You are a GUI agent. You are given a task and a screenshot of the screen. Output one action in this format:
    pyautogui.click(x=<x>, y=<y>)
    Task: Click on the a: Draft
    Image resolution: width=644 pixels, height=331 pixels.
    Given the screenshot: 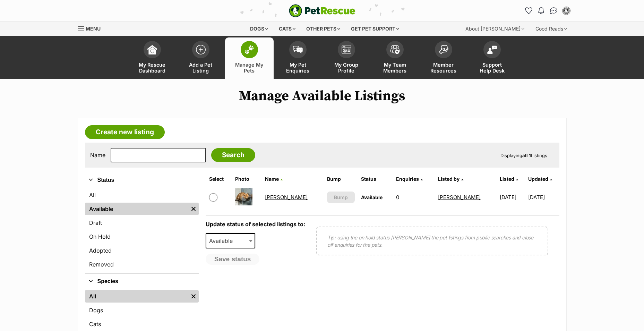 What is the action you would take?
    pyautogui.click(x=142, y=223)
    